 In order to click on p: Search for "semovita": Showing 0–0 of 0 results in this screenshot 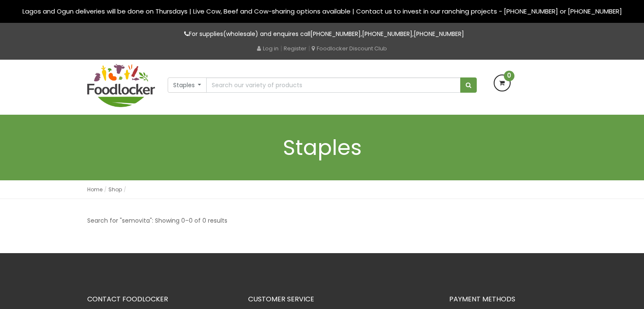, I will do `click(157, 221)`.